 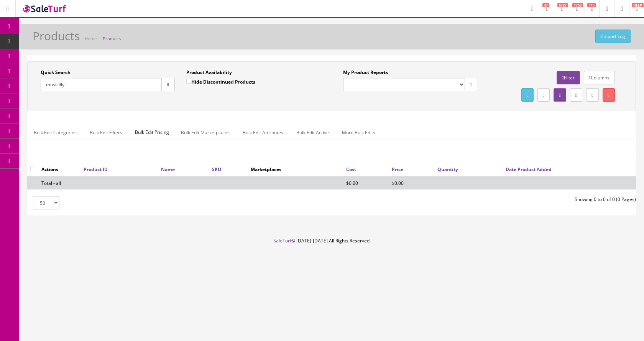 I want to click on a: Product ID, so click(x=95, y=169).